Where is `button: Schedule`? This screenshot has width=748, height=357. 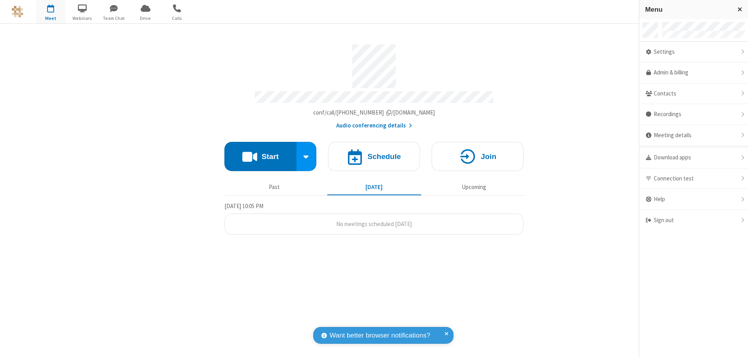
button: Schedule is located at coordinates (374, 156).